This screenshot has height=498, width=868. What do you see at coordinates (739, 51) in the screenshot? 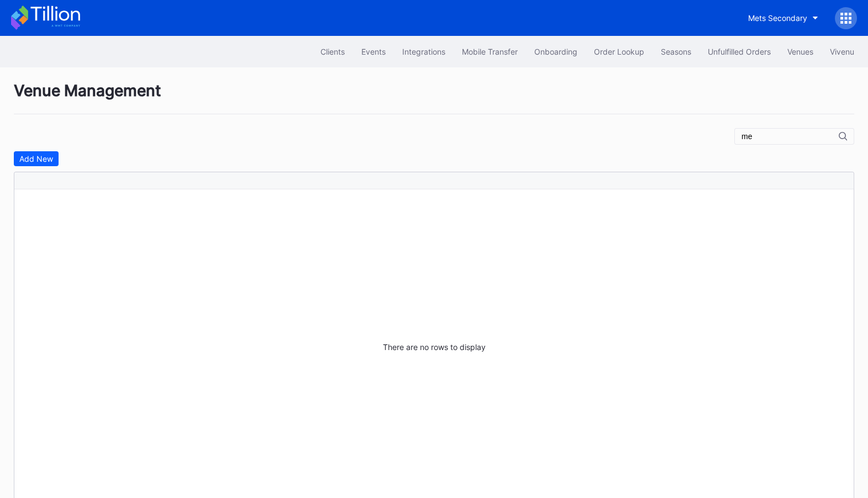
I see `div: Unfulfilled Orders` at bounding box center [739, 51].